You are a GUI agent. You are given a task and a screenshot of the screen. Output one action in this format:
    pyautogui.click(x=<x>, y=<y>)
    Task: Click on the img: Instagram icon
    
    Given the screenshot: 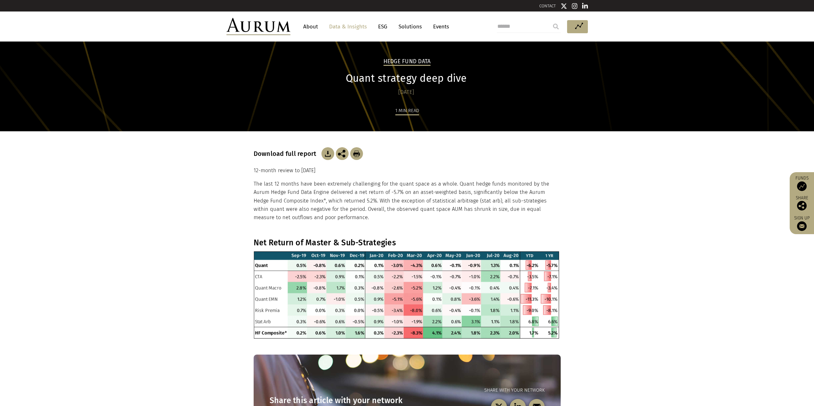 What is the action you would take?
    pyautogui.click(x=575, y=6)
    